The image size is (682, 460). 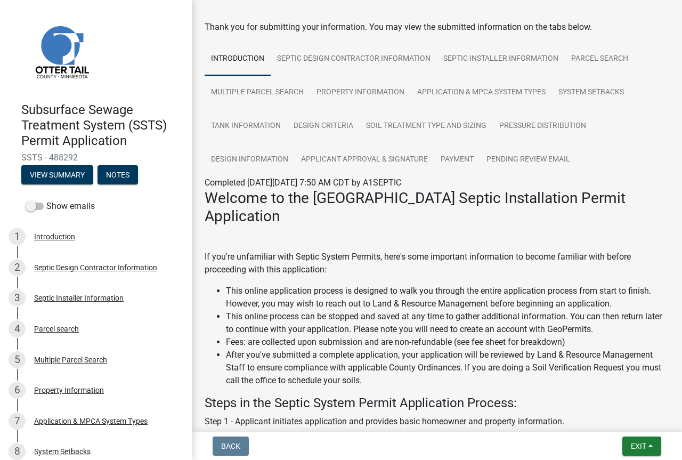 I want to click on div: 5, so click(x=17, y=360).